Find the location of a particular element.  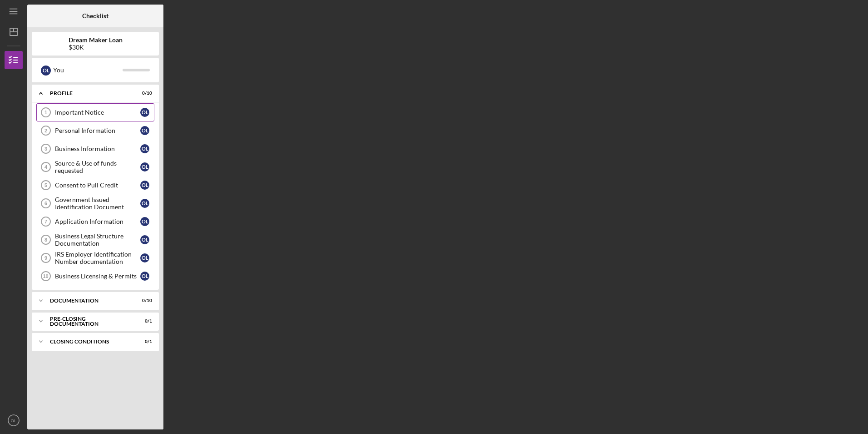

div: IRS Employer Identification Number documentation is located at coordinates (98, 257).